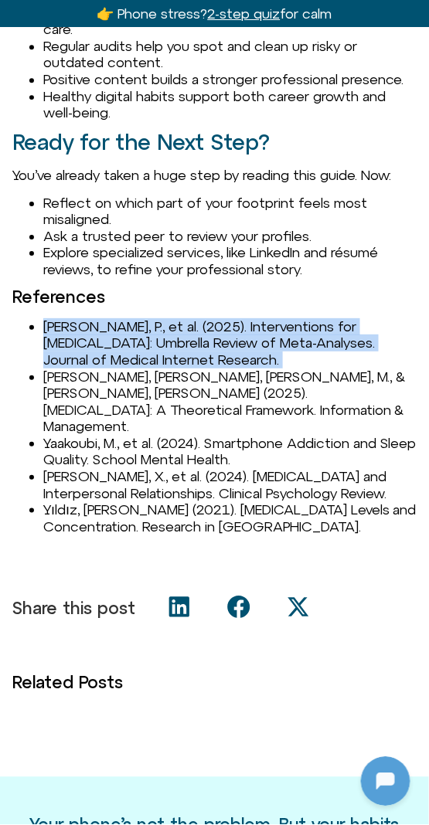 This screenshot has width=429, height=825. What do you see at coordinates (230, 211) in the screenshot?
I see `li: Reflect on which part of your footprint feels most misaligned.` at bounding box center [230, 211].